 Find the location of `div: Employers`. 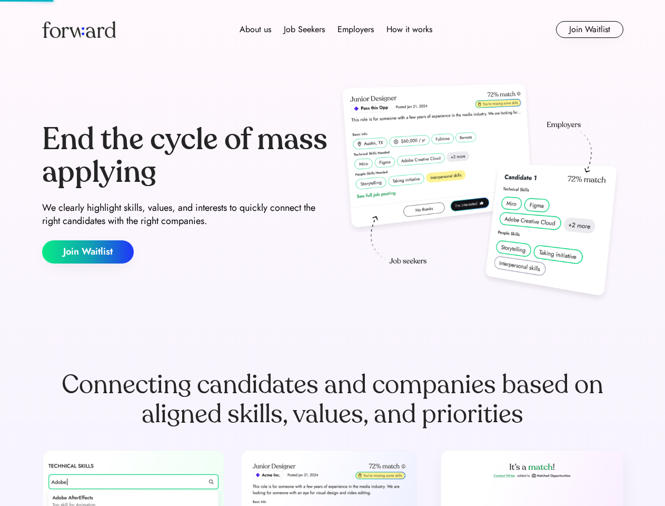

div: Employers is located at coordinates (356, 29).